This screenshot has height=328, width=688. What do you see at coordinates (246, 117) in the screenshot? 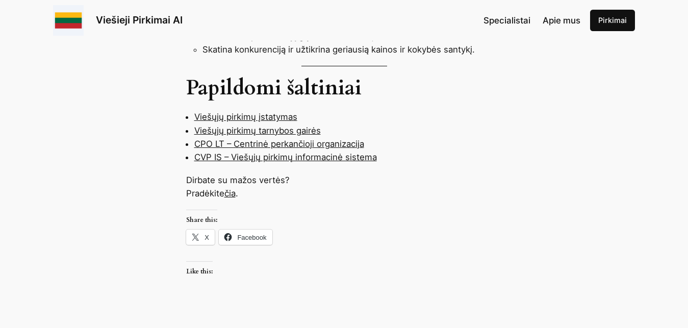
I see `a: Viešųjų pirkimų įstatymas` at bounding box center [246, 117].